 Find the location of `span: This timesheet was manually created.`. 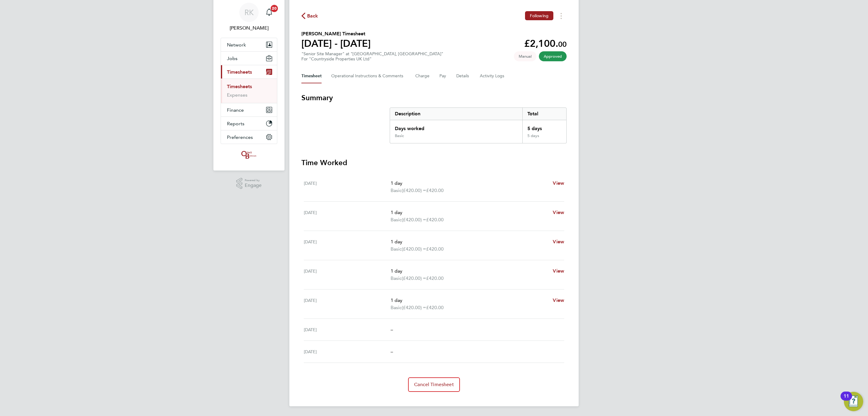

span: This timesheet was manually created. is located at coordinates (525, 56).